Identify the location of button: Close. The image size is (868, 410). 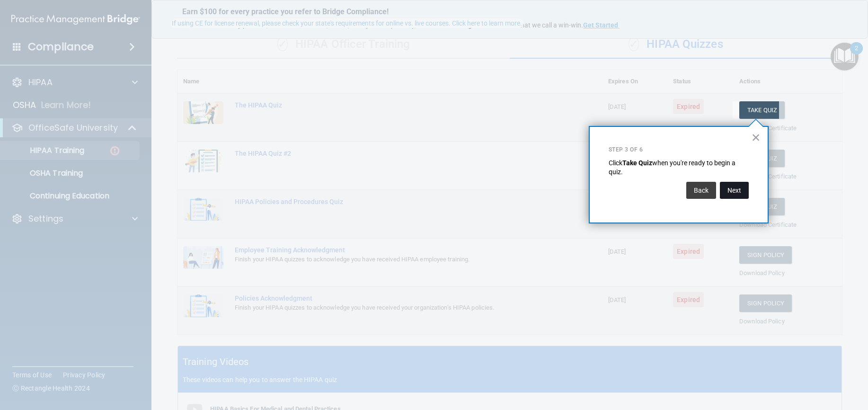
(756, 137).